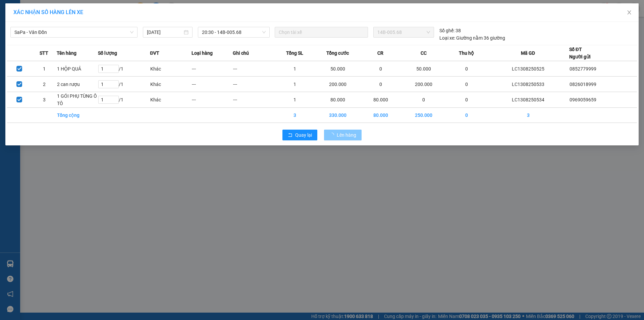  I want to click on span: Loại xe:, so click(447, 38).